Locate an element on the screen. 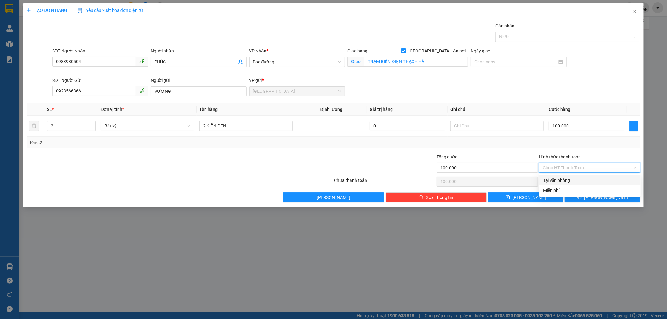 The height and width of the screenshot is (319, 667). span: Yêu cầu xuất hóa đơn điện tử is located at coordinates (110, 10).